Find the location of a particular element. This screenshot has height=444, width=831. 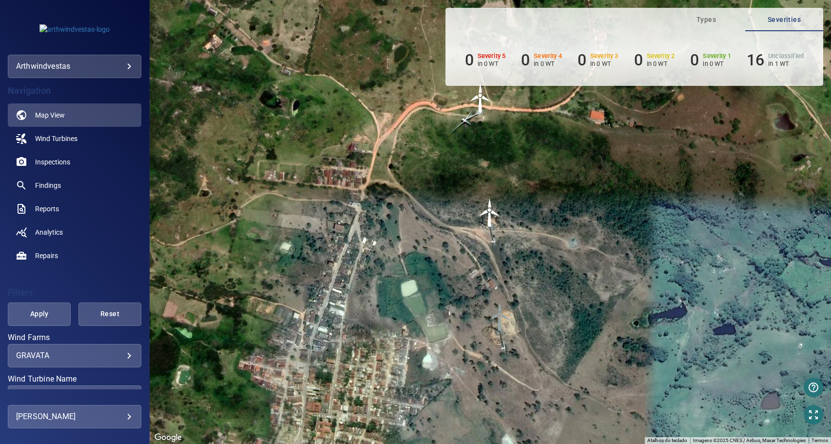

h4: Filters is located at coordinates (75, 293).